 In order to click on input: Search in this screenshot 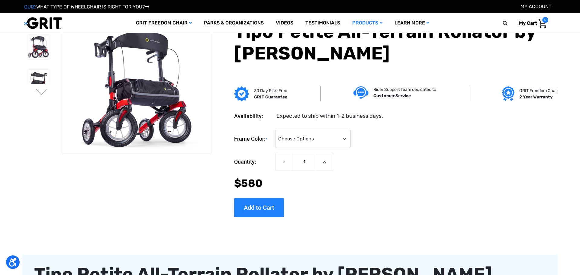, I will do `click(510, 23)`.